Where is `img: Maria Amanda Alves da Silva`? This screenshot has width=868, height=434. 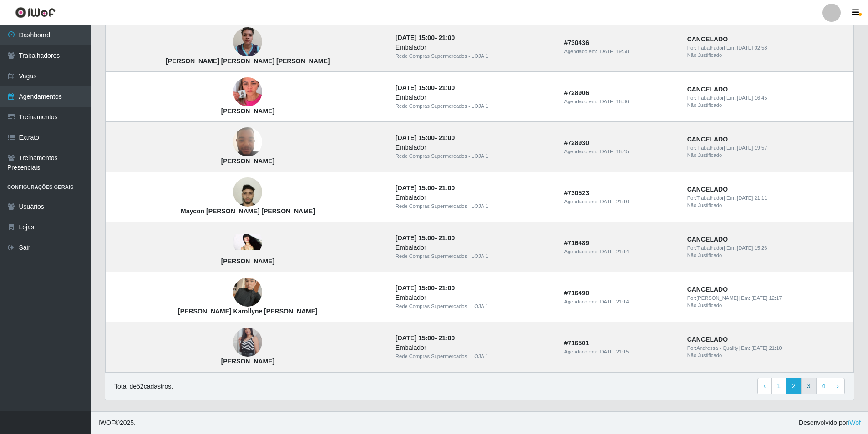
img: Maria Amanda Alves da Silva is located at coordinates (247, 42).